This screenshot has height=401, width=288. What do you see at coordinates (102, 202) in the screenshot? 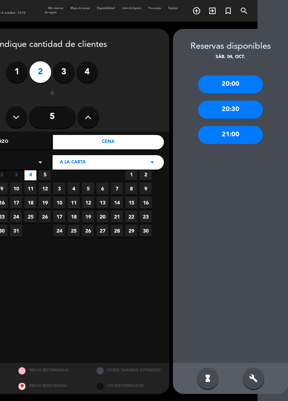
I see `span: 13` at bounding box center [102, 202].